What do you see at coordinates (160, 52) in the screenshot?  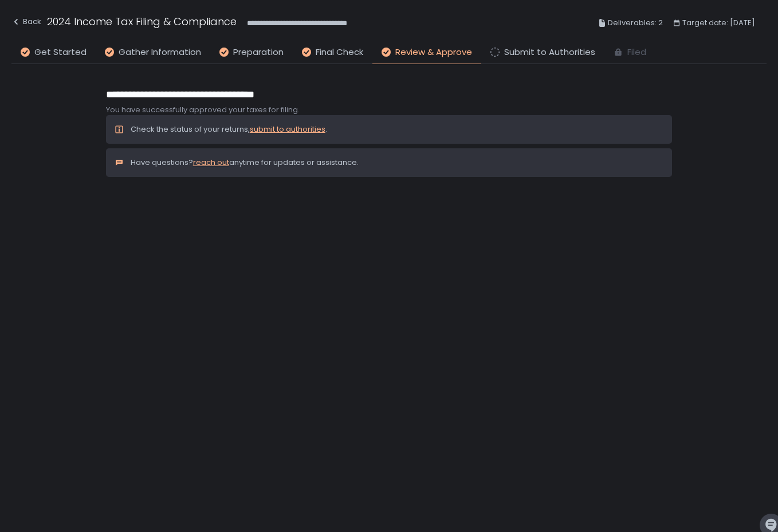 I see `span: Gather Information` at bounding box center [160, 52].